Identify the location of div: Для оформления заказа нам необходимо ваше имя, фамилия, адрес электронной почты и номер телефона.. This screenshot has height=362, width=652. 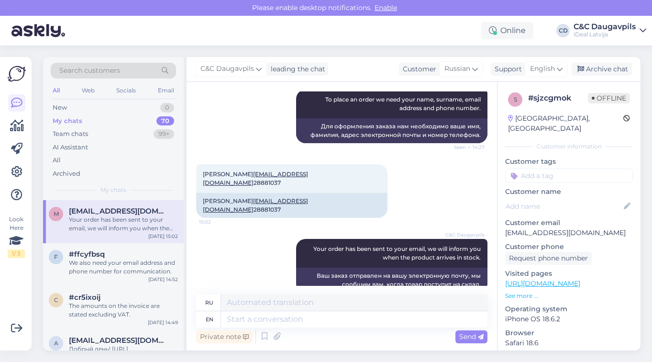
(392, 131).